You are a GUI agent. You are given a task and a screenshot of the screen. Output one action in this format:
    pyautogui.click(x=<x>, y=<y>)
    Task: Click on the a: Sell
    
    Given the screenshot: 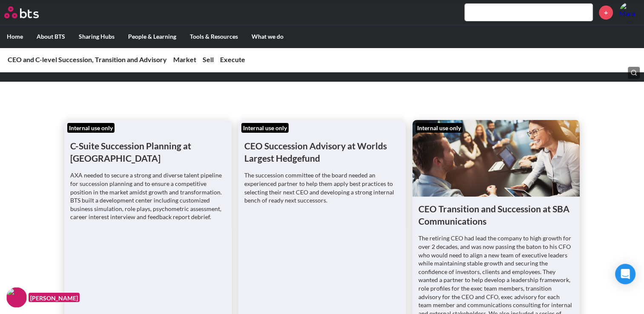 What is the action you would take?
    pyautogui.click(x=208, y=59)
    